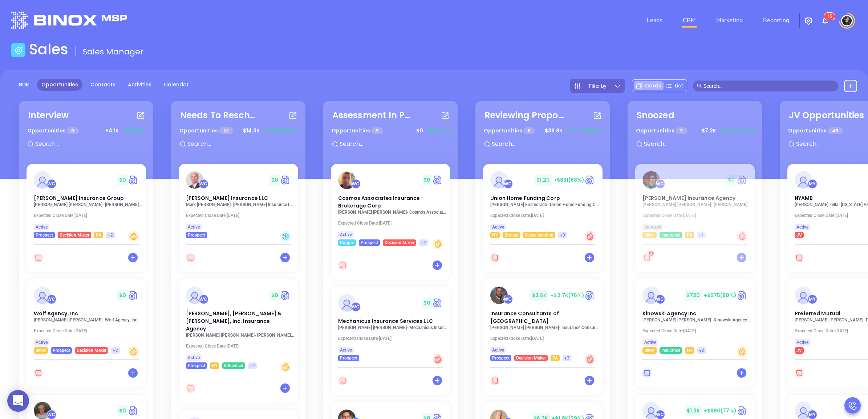  What do you see at coordinates (697, 205) in the screenshot?
I see `p: Paul Meagher - Meagher Insurance Agency` at bounding box center [697, 205].